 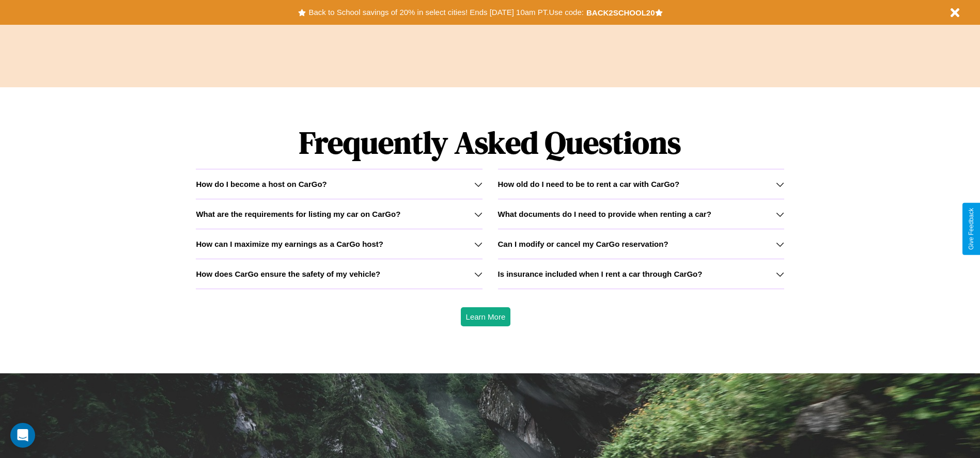 What do you see at coordinates (486, 317) in the screenshot?
I see `button: Learn More` at bounding box center [486, 317].